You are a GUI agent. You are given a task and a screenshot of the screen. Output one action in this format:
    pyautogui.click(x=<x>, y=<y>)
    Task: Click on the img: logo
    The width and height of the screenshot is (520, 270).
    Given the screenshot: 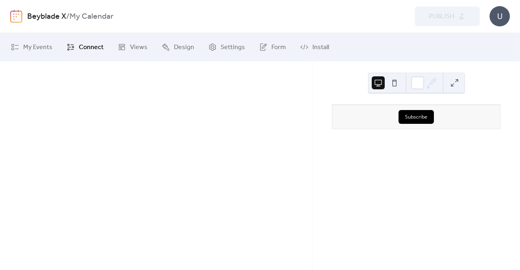 What is the action you would take?
    pyautogui.click(x=16, y=16)
    